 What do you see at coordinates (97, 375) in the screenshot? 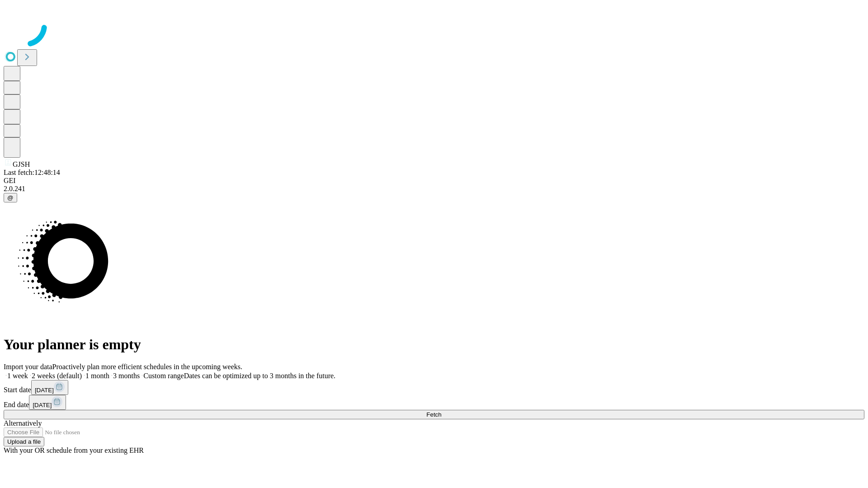
I see `span: 1 month` at bounding box center [97, 375].